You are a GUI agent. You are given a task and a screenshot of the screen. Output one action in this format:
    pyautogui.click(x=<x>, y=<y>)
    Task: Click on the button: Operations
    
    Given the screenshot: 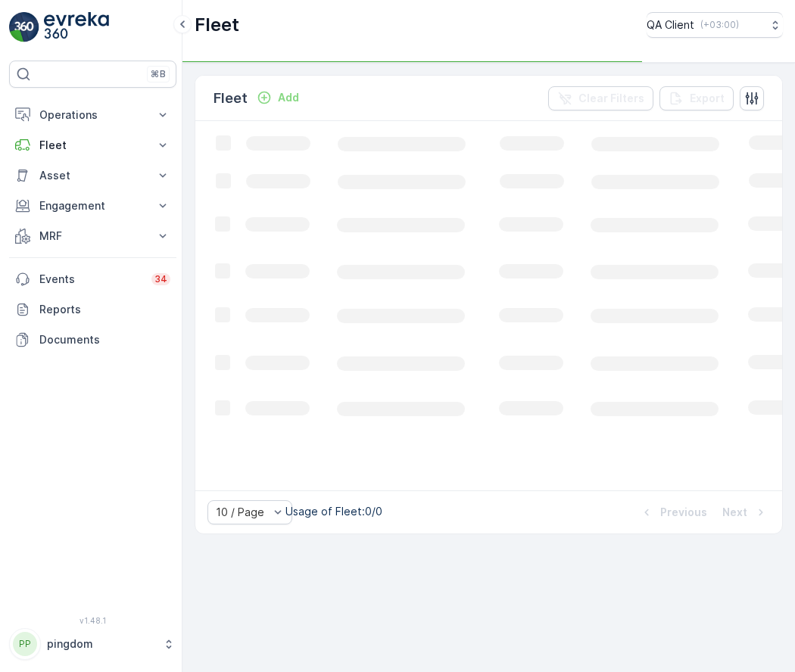 What is the action you would take?
    pyautogui.click(x=92, y=115)
    